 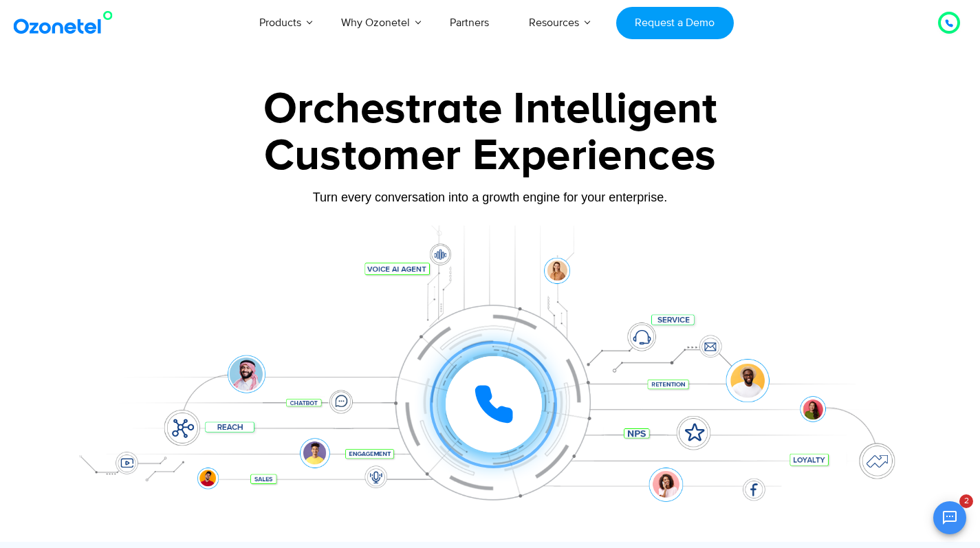 I want to click on div: Orchestrate Intelligent, so click(x=490, y=110).